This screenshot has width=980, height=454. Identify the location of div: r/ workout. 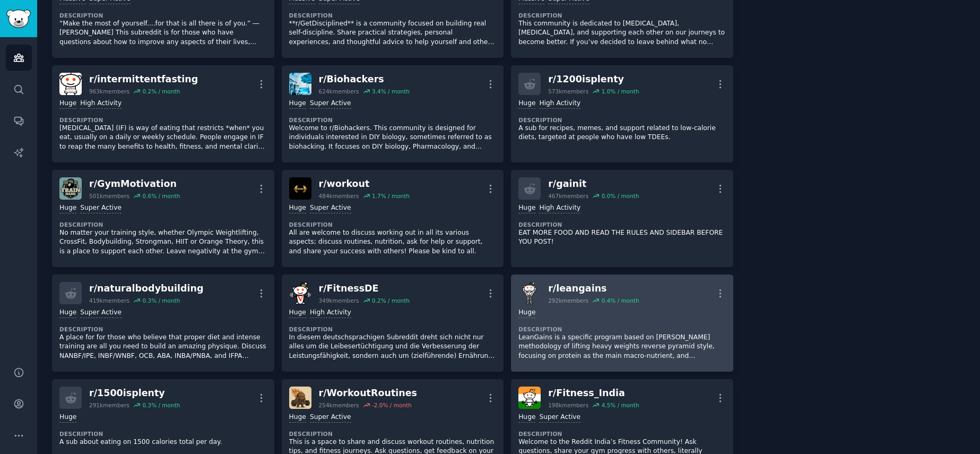
(364, 184).